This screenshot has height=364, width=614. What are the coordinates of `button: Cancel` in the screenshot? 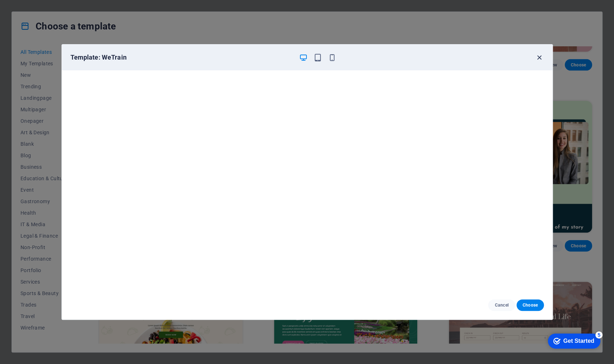 It's located at (501, 306).